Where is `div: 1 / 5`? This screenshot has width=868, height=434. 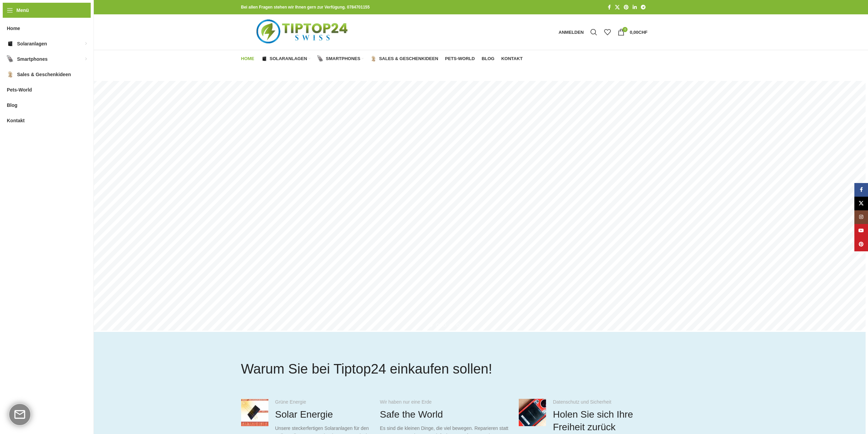 div: 1 / 5 is located at coordinates (444, 206).